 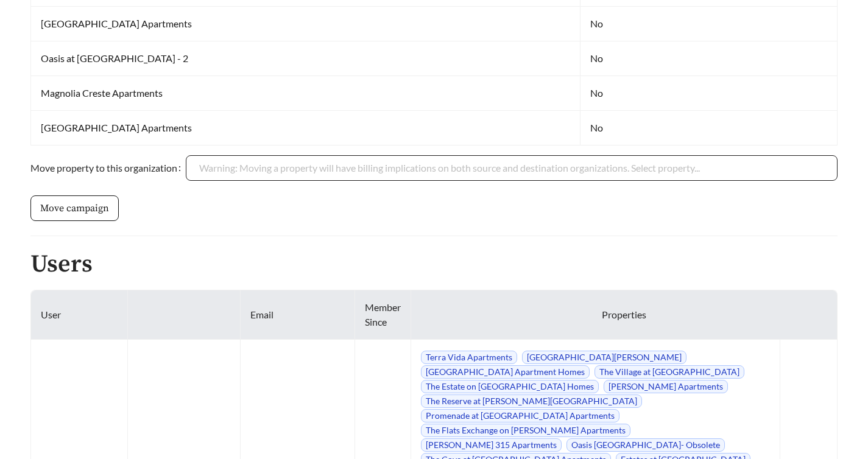 What do you see at coordinates (469, 358) in the screenshot?
I see `span: Terra Vida Apartments` at bounding box center [469, 358].